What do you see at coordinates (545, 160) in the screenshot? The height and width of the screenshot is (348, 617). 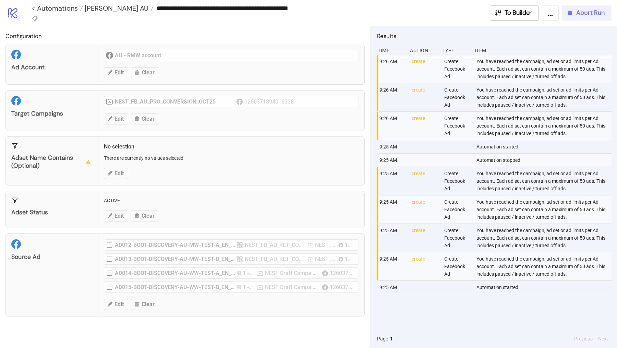 I see `div: Automation stopped` at bounding box center [545, 160].